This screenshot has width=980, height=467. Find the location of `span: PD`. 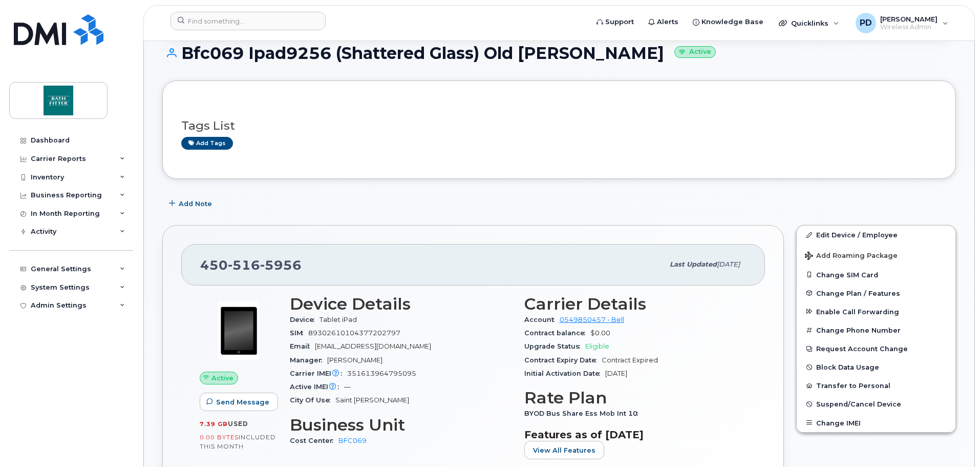

span: PD is located at coordinates (866, 23).